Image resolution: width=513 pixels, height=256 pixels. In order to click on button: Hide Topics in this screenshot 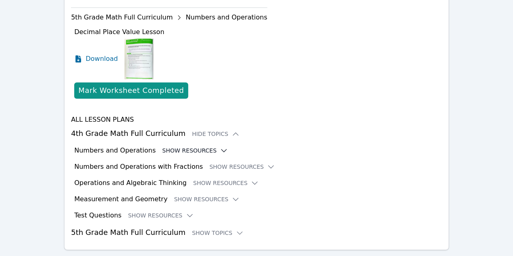, I will do `click(216, 134)`.